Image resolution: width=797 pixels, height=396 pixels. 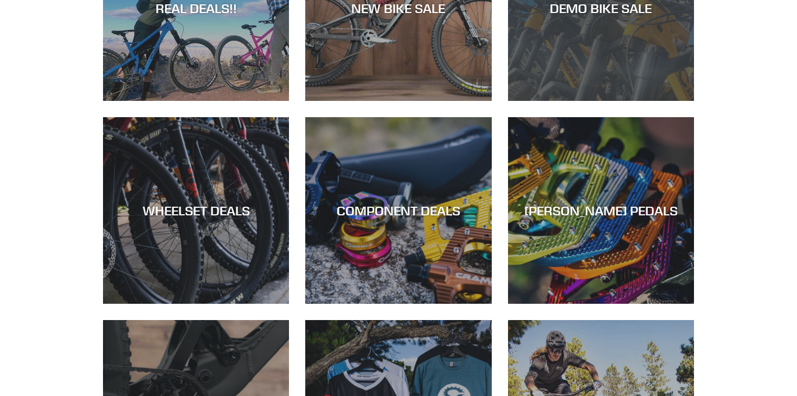 What do you see at coordinates (196, 210) in the screenshot?
I see `div: WHEELSET DEALS` at bounding box center [196, 210].